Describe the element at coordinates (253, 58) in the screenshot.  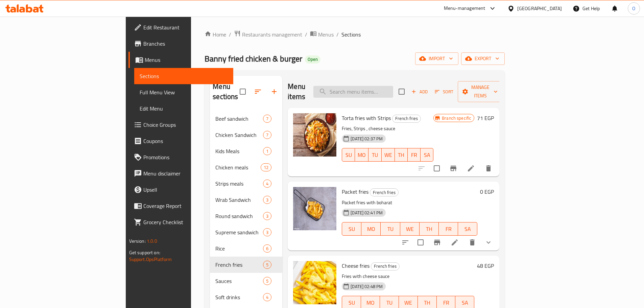
I see `span: Banny fried chicken & burger` at that location.